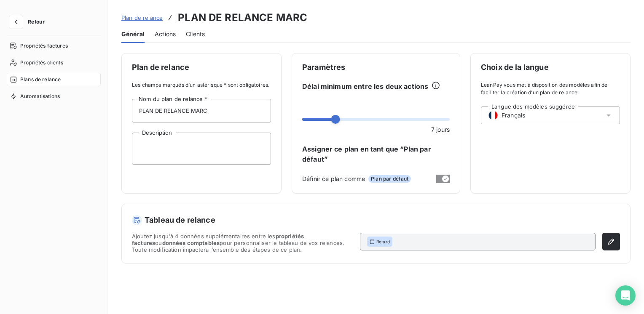  Describe the element at coordinates (29, 22) in the screenshot. I see `button: Retour` at that location.